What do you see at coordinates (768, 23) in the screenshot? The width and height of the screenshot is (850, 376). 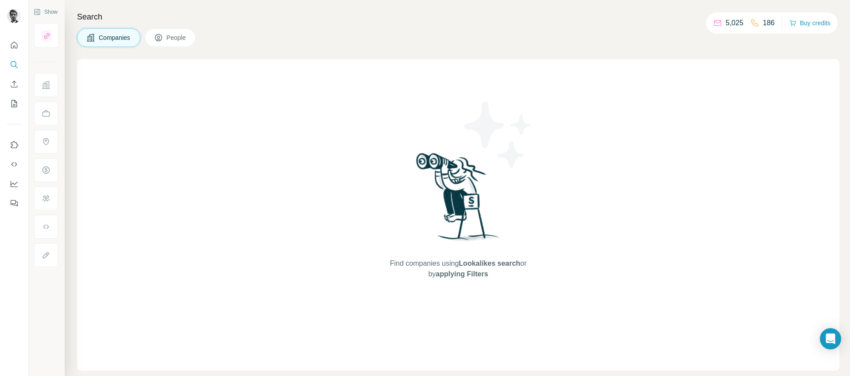 I see `p: 186` at bounding box center [768, 23].